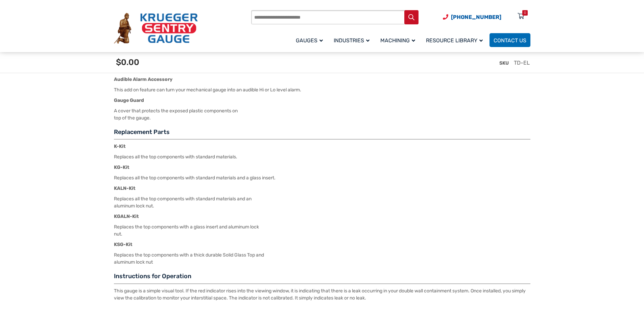 This screenshot has width=644, height=311. What do you see at coordinates (322, 202) in the screenshot?
I see `p: Replaces all the top components with standard materials and an aluminum lock nut.` at bounding box center [322, 202].